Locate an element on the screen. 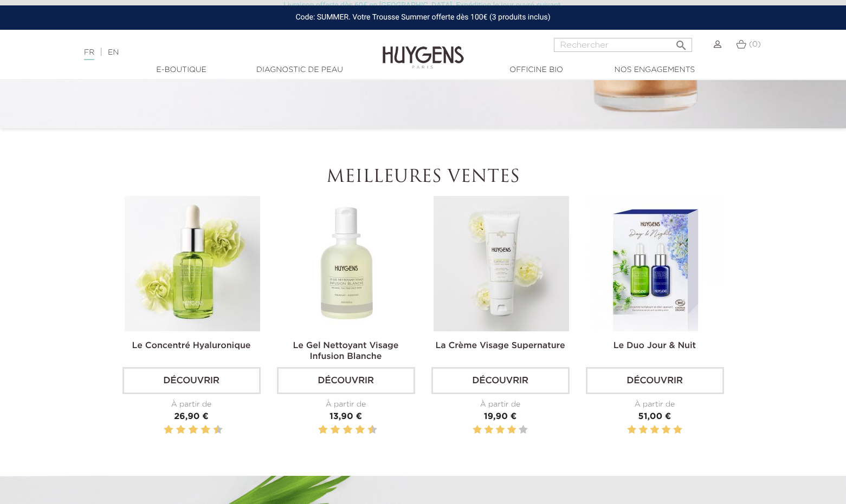 The width and height of the screenshot is (846, 504). a: Le Duo Jour & Nuit is located at coordinates (654, 346).